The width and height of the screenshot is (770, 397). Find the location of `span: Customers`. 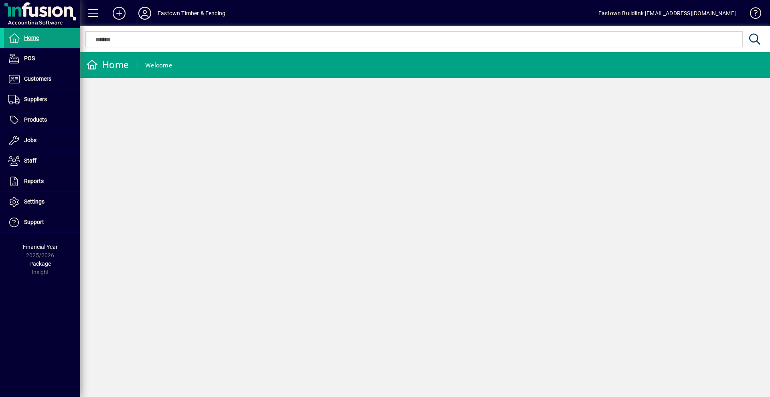

span: Customers is located at coordinates (38, 79).